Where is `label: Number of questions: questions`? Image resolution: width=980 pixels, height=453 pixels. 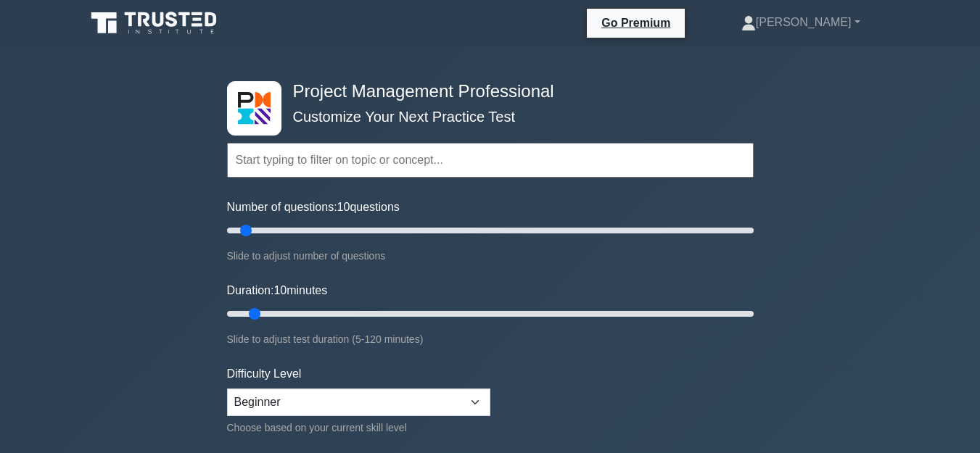 label: Number of questions: questions is located at coordinates (314, 208).